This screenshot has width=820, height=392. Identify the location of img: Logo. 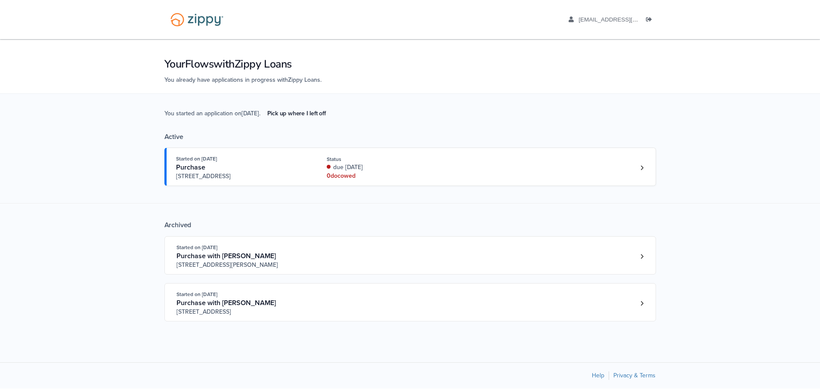
(197, 19).